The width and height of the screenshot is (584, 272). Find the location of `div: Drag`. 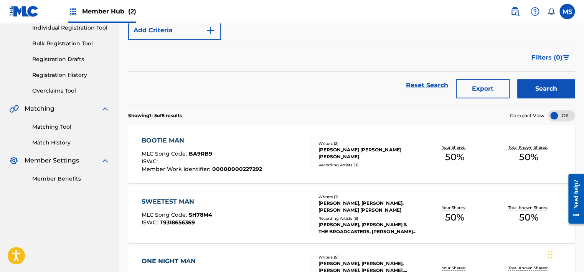

div: Drag is located at coordinates (551, 254).